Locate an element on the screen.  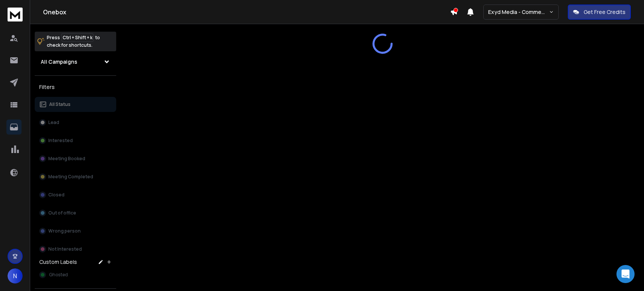
div: Open Intercom Messenger is located at coordinates (625, 274).